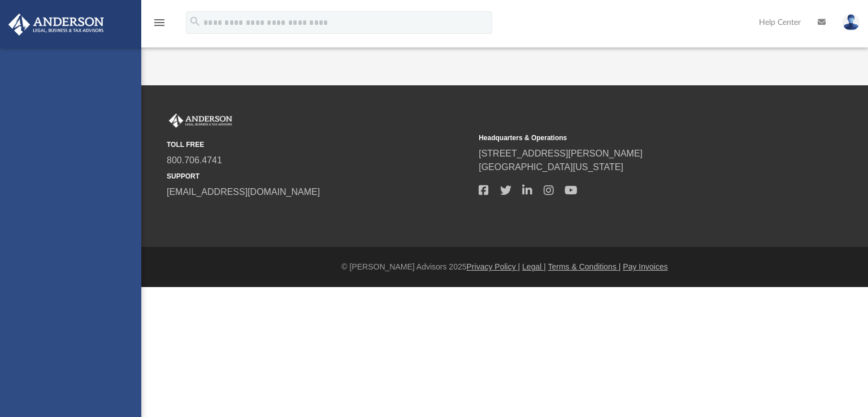 This screenshot has height=417, width=868. I want to click on small: Headquarters & Operations, so click(630, 138).